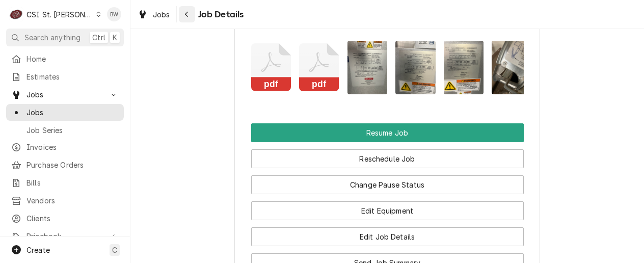 This screenshot has width=644, height=263. Describe the element at coordinates (72, 165) in the screenshot. I see `span: Purchase Orders` at that location.